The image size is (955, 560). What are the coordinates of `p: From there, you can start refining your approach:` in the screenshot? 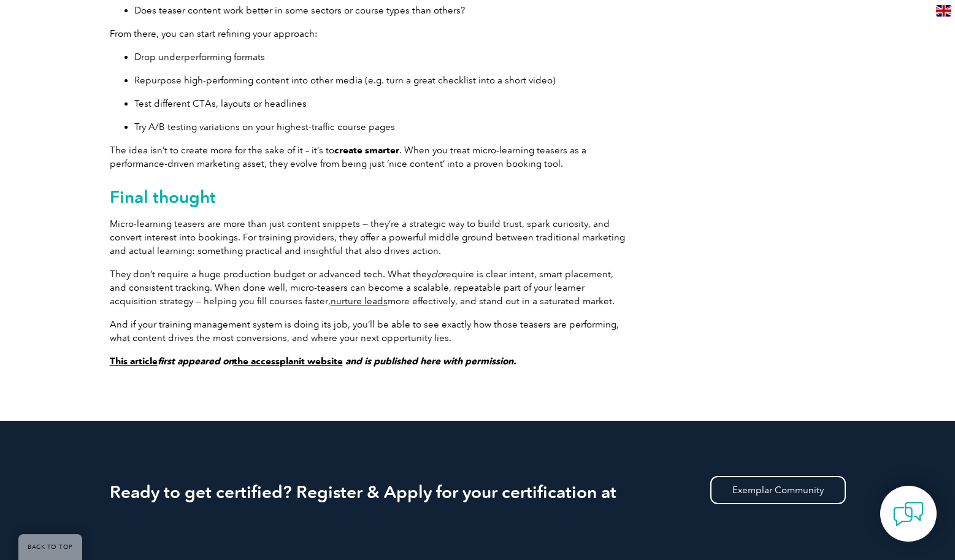 It's located at (368, 34).